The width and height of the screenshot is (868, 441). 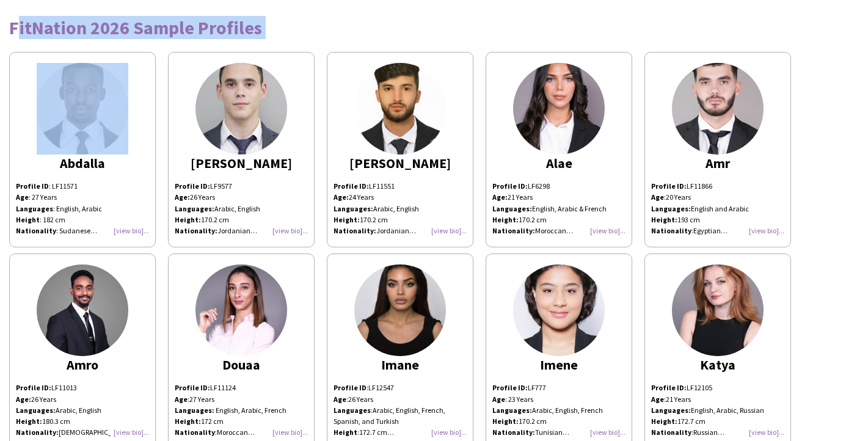 What do you see at coordinates (728, 410) in the screenshot?
I see `span: English, Arabic, Russian` at bounding box center [728, 410].